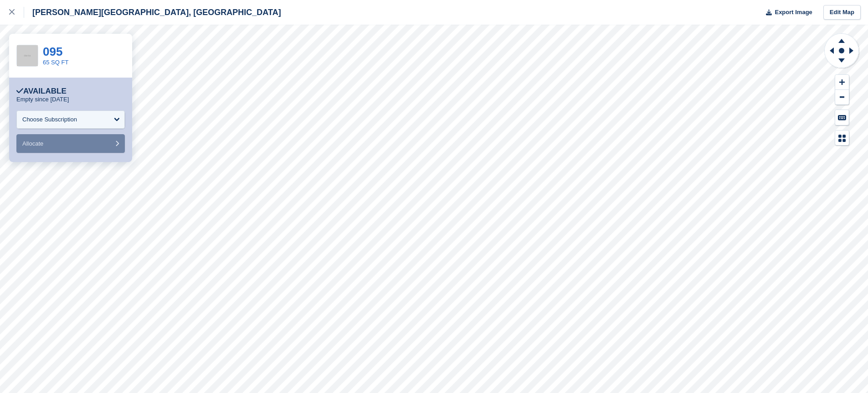  I want to click on a: 095, so click(53, 51).